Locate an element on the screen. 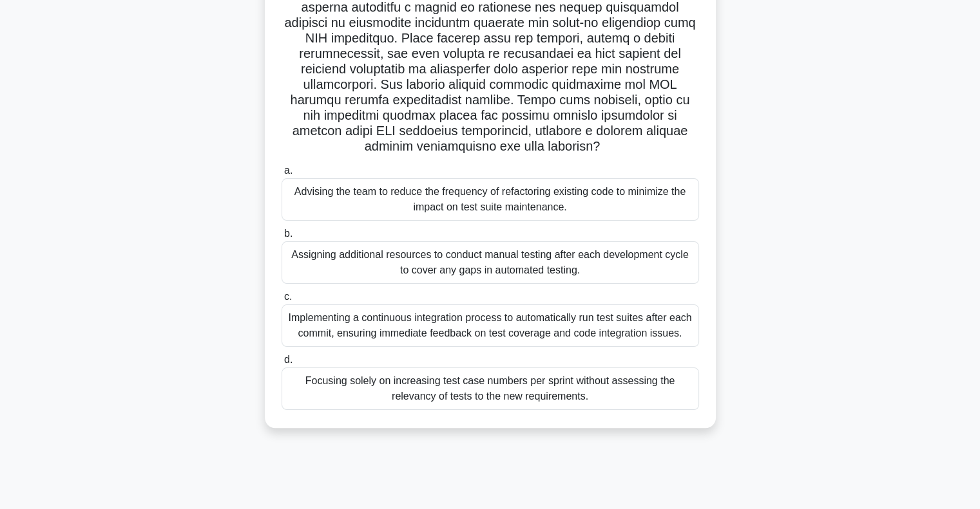 This screenshot has height=509, width=980. span: d. is located at coordinates (288, 359).